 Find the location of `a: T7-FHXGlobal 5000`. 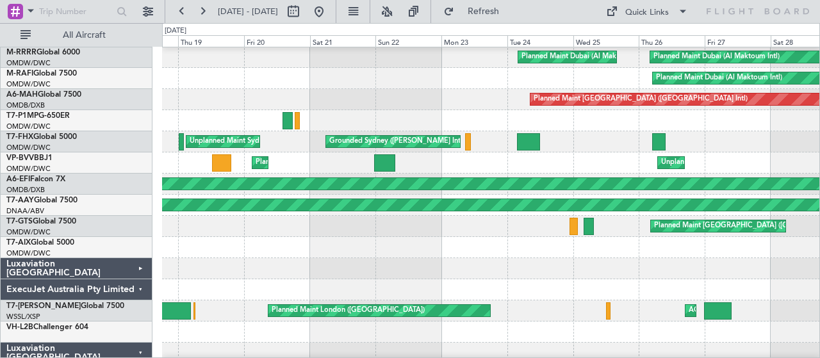

a: T7-FHXGlobal 5000 is located at coordinates (42, 137).